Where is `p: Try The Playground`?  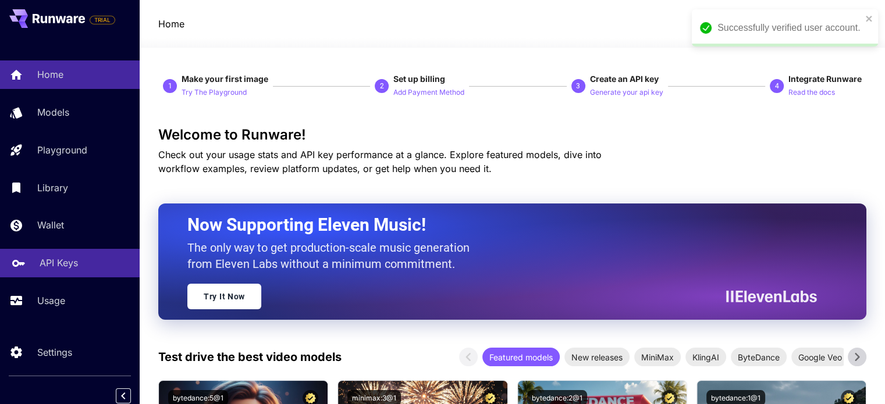
p: Try The Playground is located at coordinates (214, 92).